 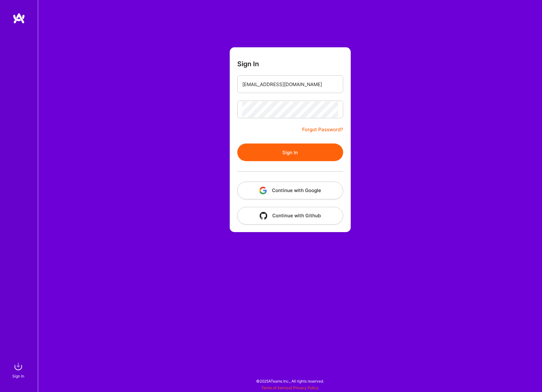 What do you see at coordinates (290, 85) in the screenshot?
I see `input: Email...` at bounding box center [290, 85].